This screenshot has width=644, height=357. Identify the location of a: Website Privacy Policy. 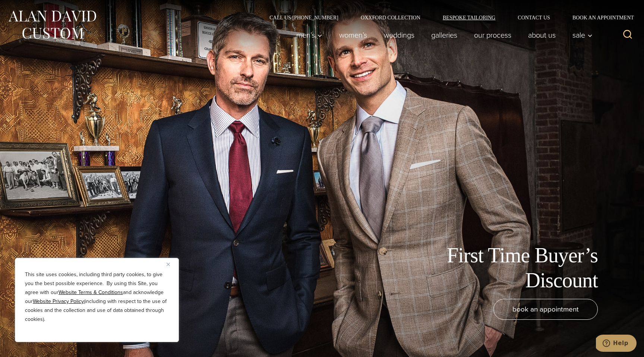
(58, 301).